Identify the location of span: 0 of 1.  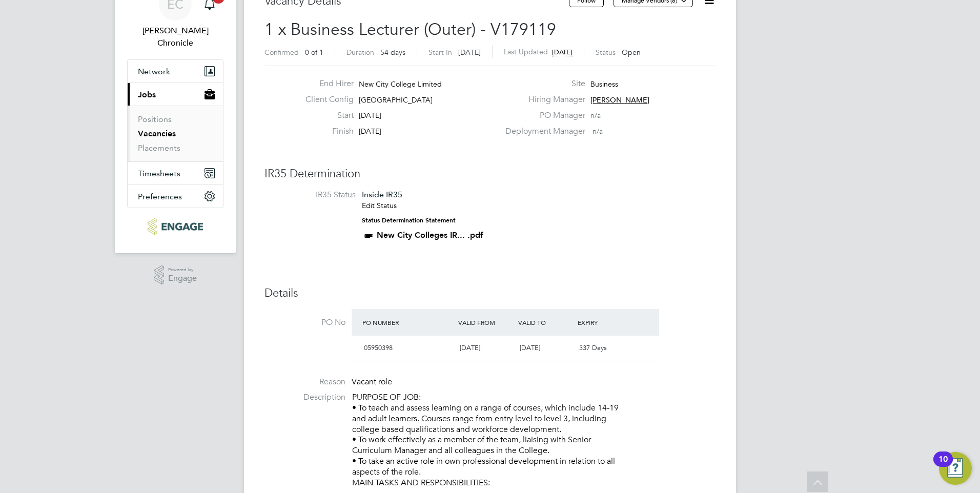
(314, 52).